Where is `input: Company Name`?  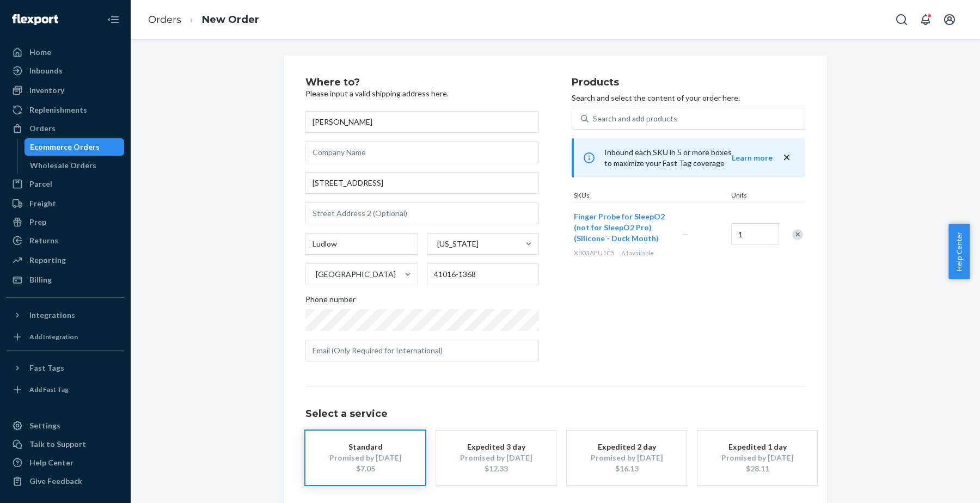
input: Company Name is located at coordinates (422, 152).